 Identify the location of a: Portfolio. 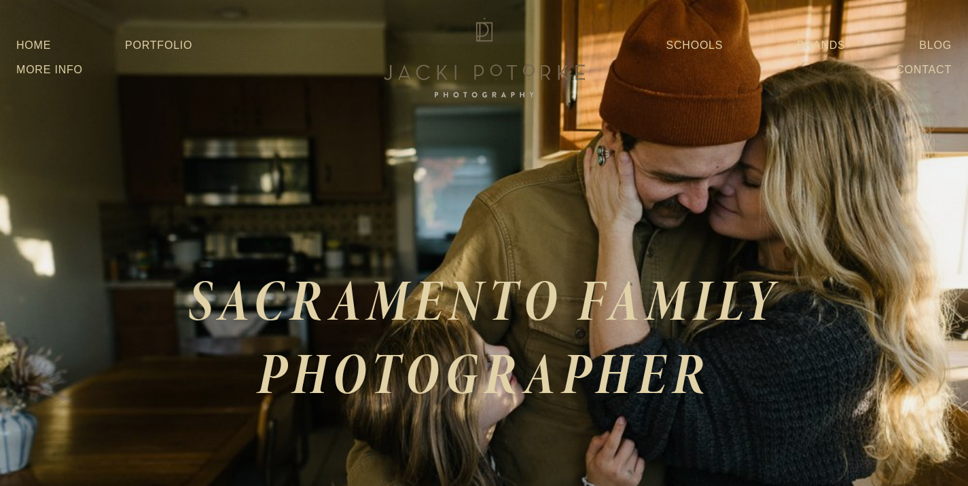
(158, 45).